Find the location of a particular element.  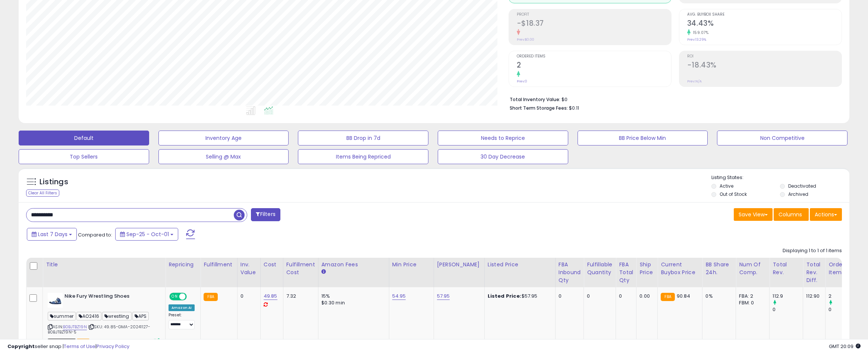

span: All listings that are currently out of stock and unavailable for purchase on Amazon is located at coordinates (62, 342).